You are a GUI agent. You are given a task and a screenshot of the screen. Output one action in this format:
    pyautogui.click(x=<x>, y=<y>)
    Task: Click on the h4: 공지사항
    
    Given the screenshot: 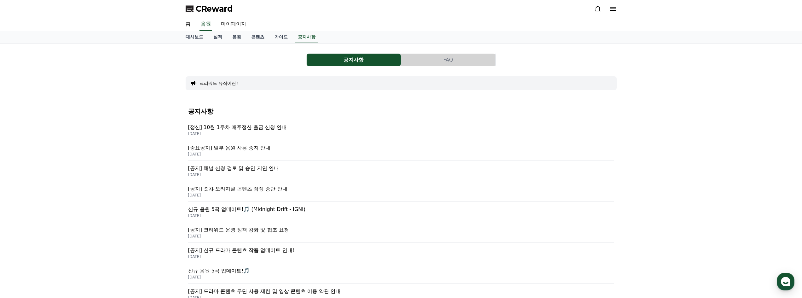 What is the action you would take?
    pyautogui.click(x=401, y=111)
    